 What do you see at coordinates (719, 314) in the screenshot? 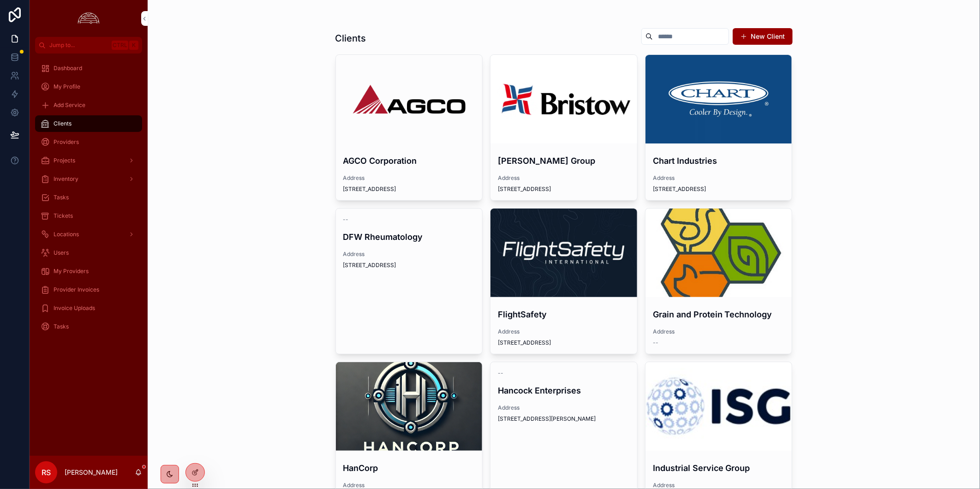
I see `h4: Grain and Protein Technology` at bounding box center [719, 314].